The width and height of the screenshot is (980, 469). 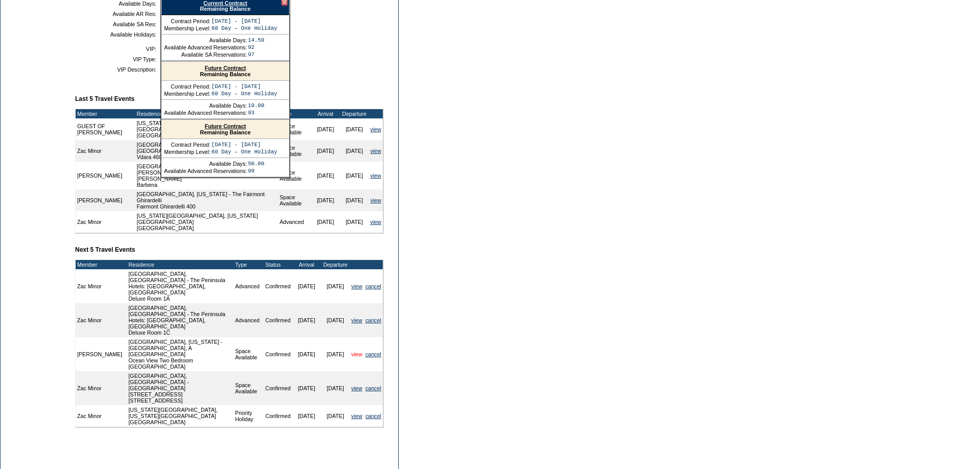 I want to click on td: Available SA Res:, so click(x=118, y=24).